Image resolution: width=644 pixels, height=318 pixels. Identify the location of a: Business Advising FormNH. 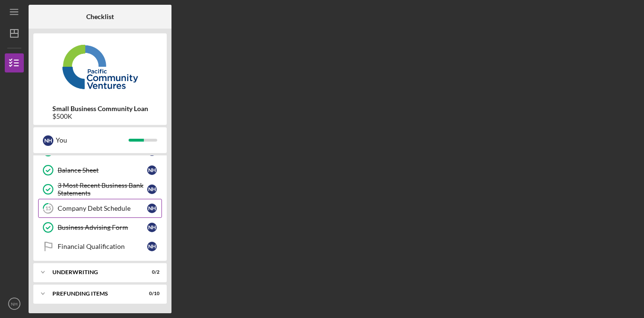
(100, 227).